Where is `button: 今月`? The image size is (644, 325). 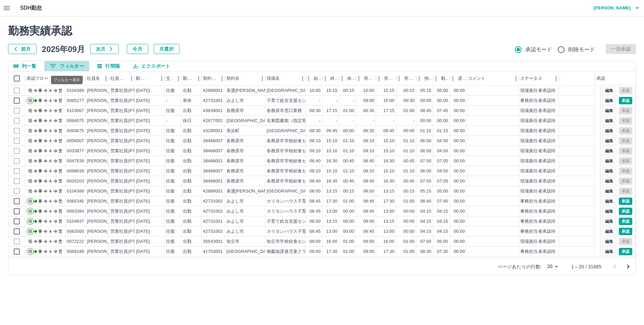
button: 今月 is located at coordinates (137, 49).